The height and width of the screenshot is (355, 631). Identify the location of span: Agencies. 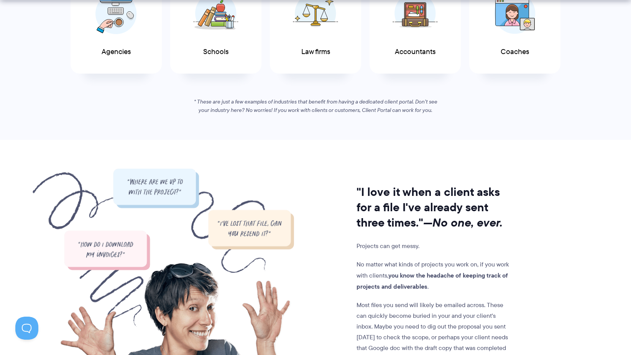
(116, 52).